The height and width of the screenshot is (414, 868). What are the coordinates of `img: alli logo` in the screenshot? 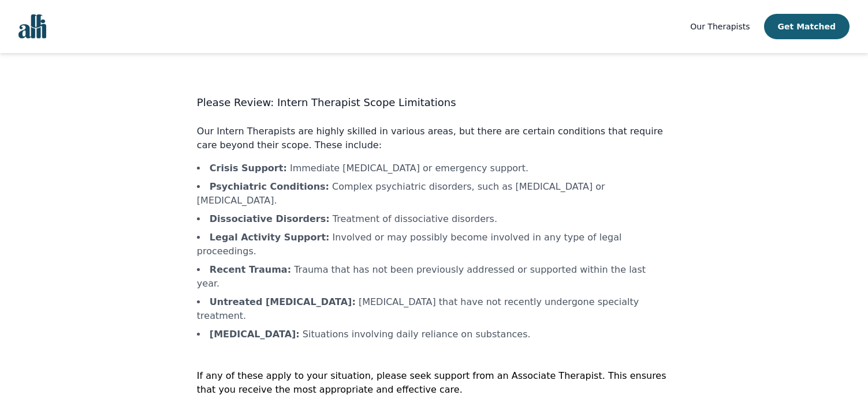 It's located at (32, 27).